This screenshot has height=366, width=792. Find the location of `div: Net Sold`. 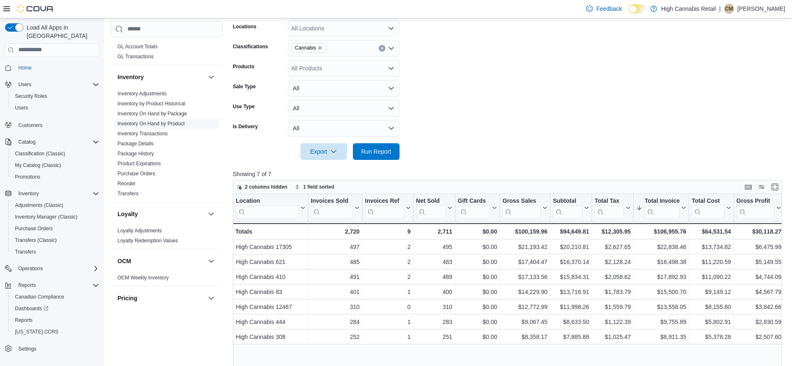

div: Net Sold is located at coordinates (430, 201).